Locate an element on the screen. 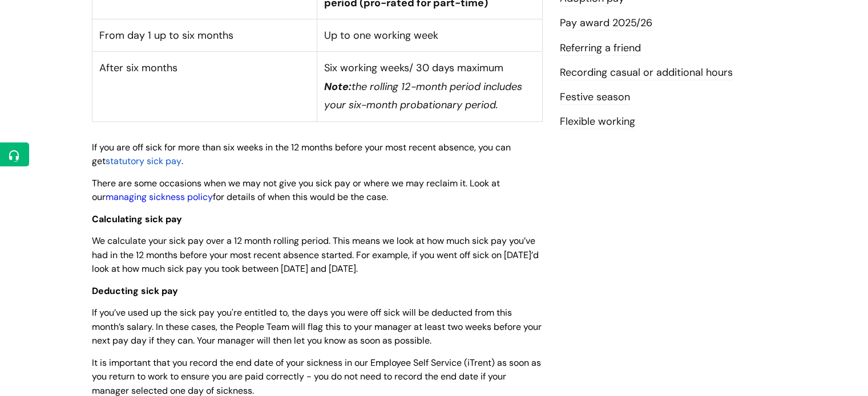 The width and height of the screenshot is (868, 396). em: the rolling 12-month period includes your six-month probationary period. is located at coordinates (423, 95).